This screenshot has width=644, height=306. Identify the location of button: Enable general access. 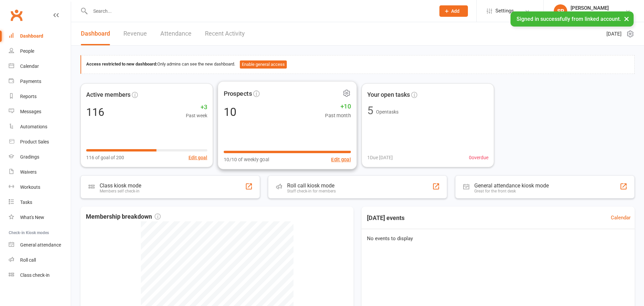
(263, 65).